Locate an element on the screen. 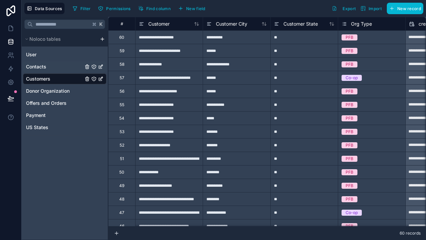 This screenshot has height=240, width=426. div: 54 is located at coordinates (122, 119).